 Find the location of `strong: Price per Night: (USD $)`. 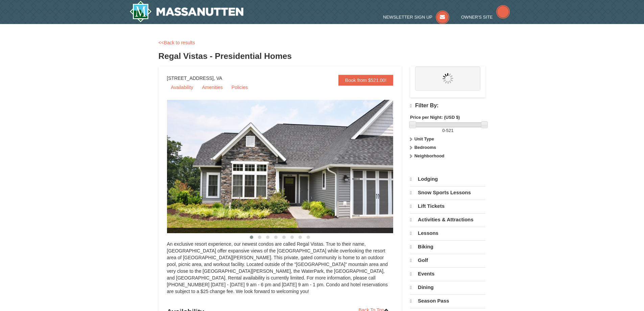

strong: Price per Night: (USD $) is located at coordinates (435, 118).